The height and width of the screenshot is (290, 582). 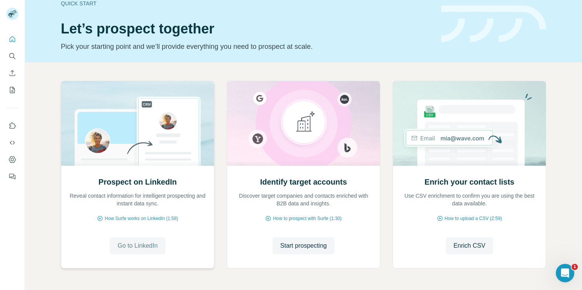 I want to click on h2: Prospect on LinkedIn, so click(x=137, y=182).